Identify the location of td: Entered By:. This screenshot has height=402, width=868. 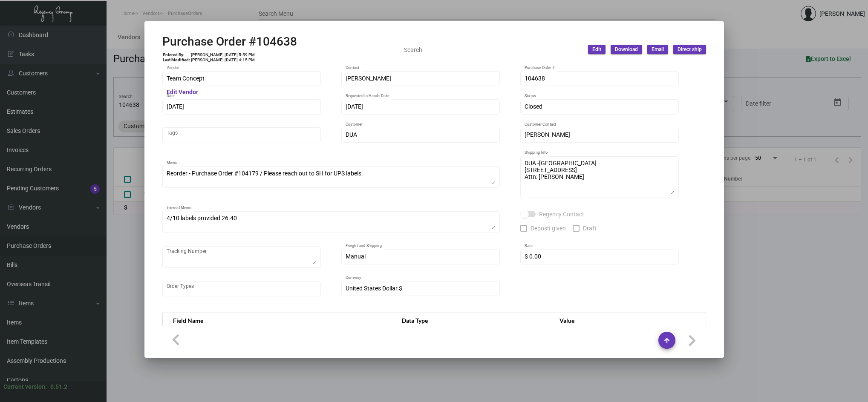
(177, 55).